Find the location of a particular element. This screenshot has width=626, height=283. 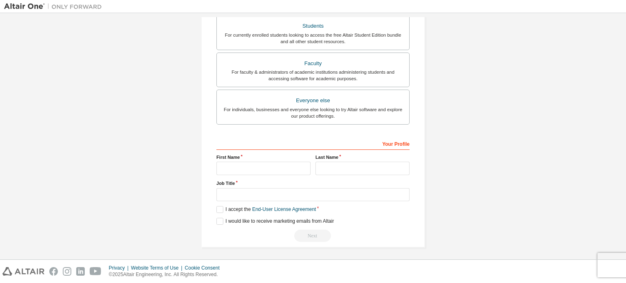

div: For currently enrolled students looking to access the free Altair Student Edition bundle and all ... is located at coordinates (313, 38).